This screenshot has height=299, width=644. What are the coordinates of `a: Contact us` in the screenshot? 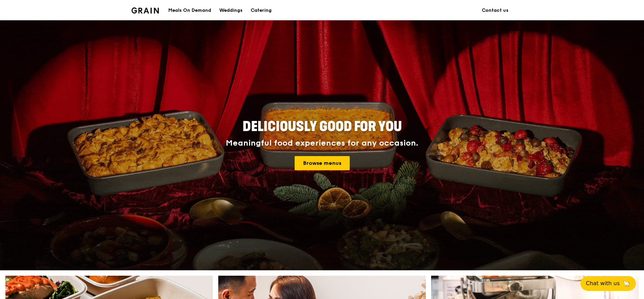 It's located at (495, 10).